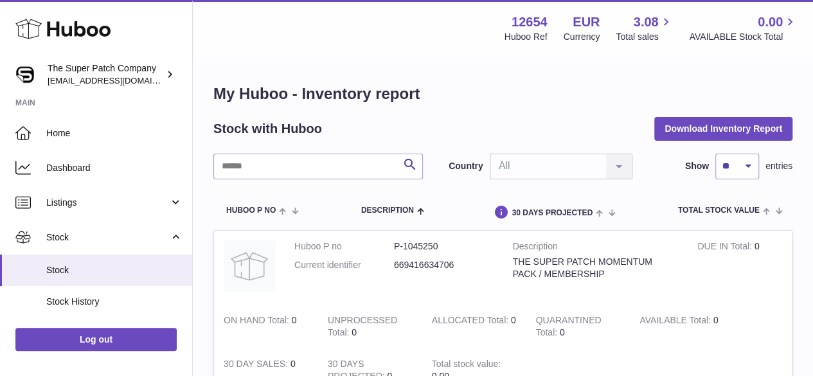  What do you see at coordinates (96, 339) in the screenshot?
I see `a: Log out` at bounding box center [96, 339].